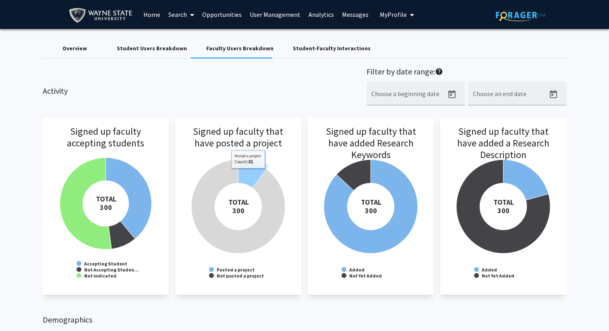 The height and width of the screenshot is (331, 609). What do you see at coordinates (55, 81) in the screenshot?
I see `h2: Activity` at bounding box center [55, 81].